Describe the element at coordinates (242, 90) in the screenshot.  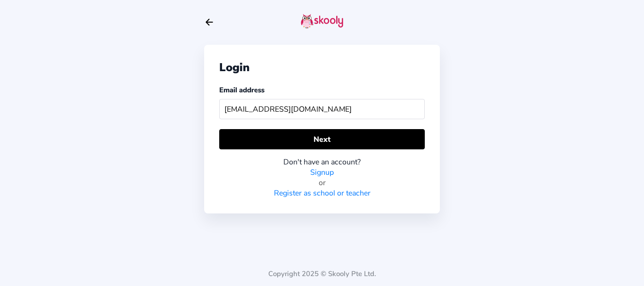
I see `label: Email address` at that location.